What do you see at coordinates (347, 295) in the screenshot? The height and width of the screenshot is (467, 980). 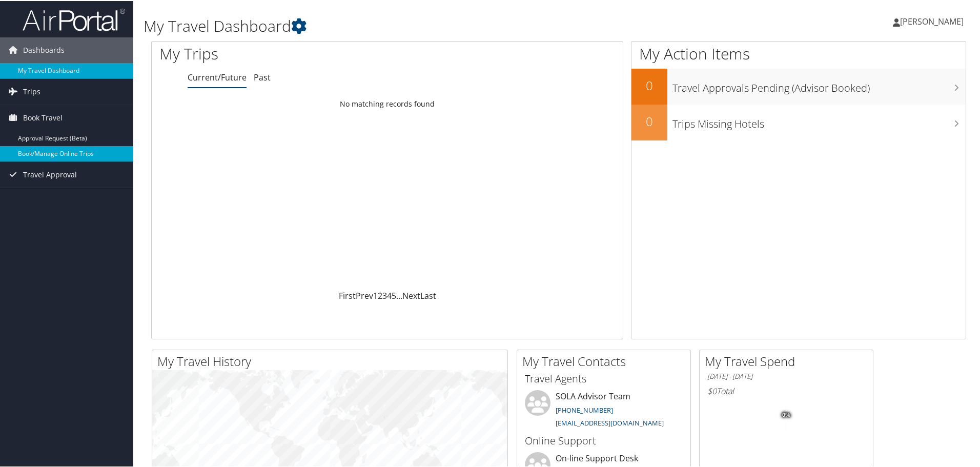 I see `a: First` at bounding box center [347, 295].